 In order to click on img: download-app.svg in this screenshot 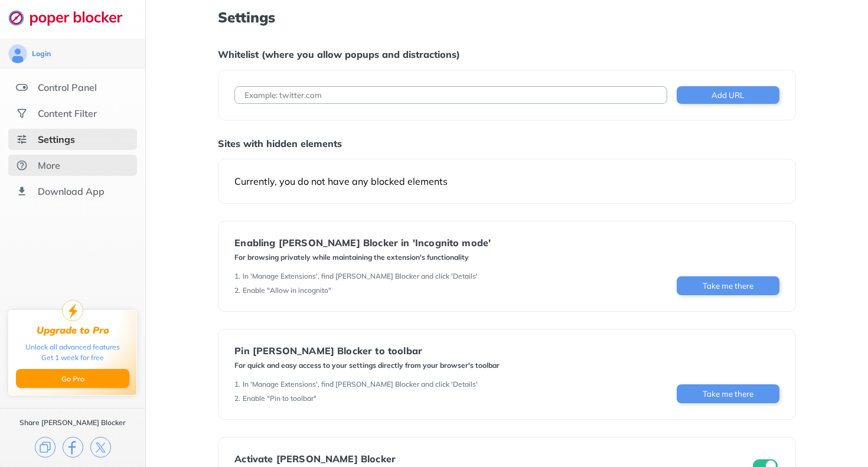, I will do `click(21, 191)`.